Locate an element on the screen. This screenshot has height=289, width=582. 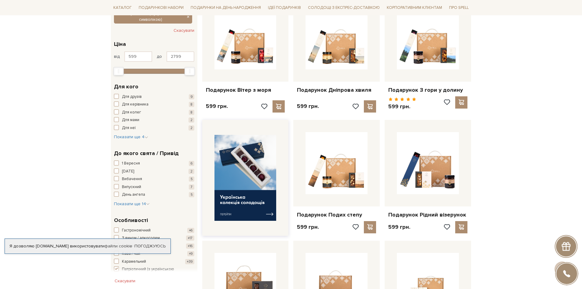
span: +17 is located at coordinates (190, 238).